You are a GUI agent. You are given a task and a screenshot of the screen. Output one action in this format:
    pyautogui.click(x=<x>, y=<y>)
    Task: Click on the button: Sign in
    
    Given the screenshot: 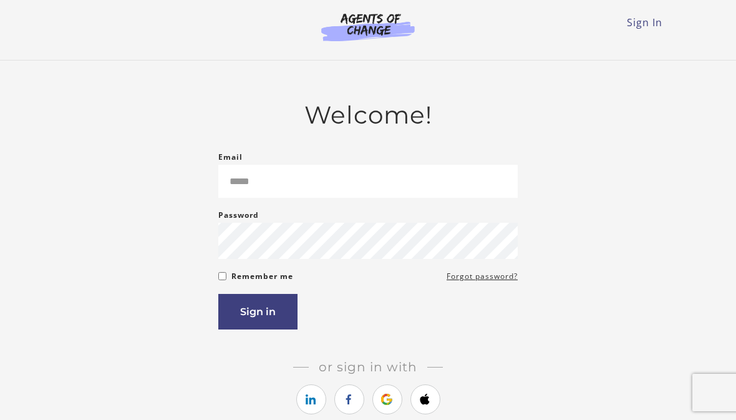 What is the action you would take?
    pyautogui.click(x=258, y=311)
    